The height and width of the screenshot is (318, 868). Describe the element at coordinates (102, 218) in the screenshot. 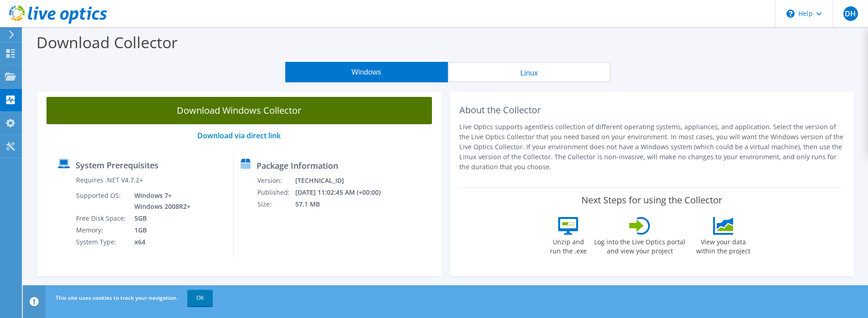

I see `td: Free Disk Space:` at that location.